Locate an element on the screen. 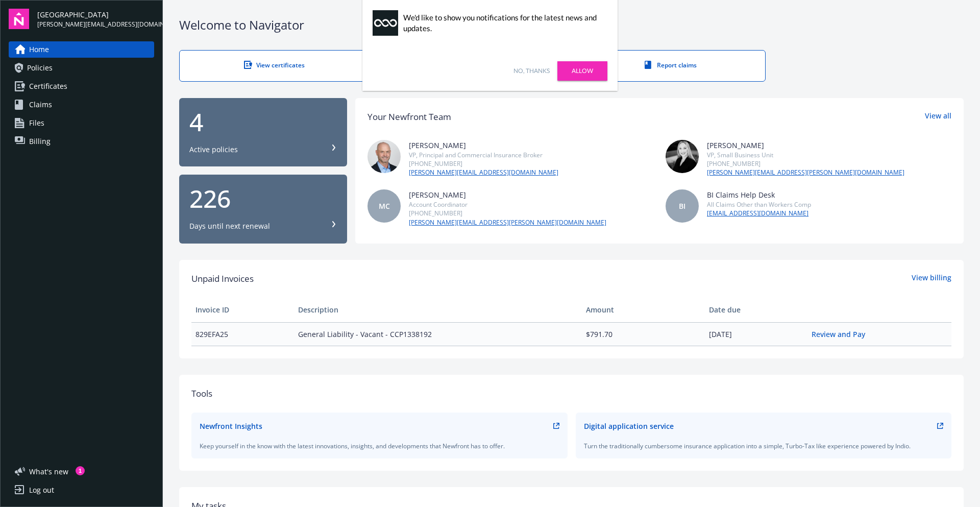  div: Days until next renewal is located at coordinates (229, 226).